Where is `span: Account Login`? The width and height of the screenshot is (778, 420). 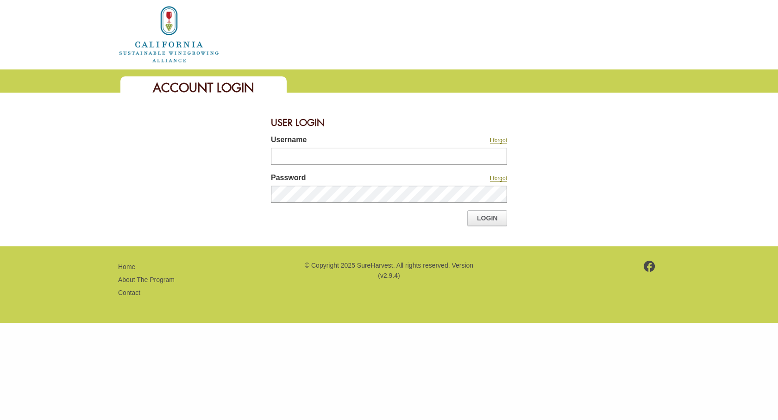 span: Account Login is located at coordinates (203, 88).